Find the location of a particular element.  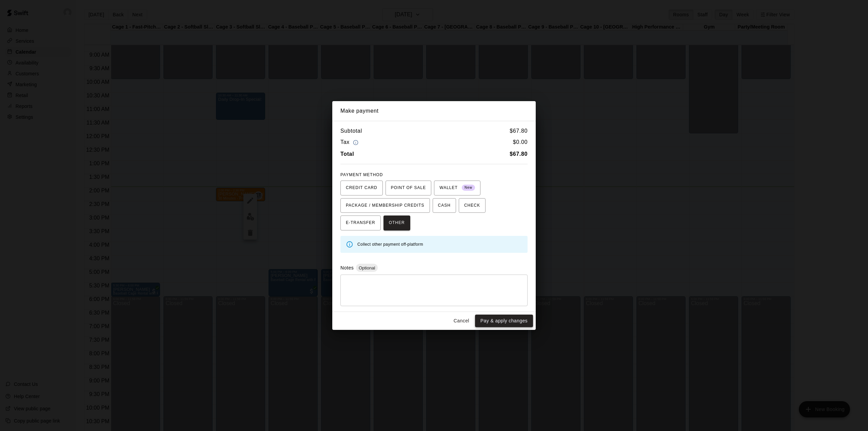

button: POINT OF SALE is located at coordinates (409, 188).